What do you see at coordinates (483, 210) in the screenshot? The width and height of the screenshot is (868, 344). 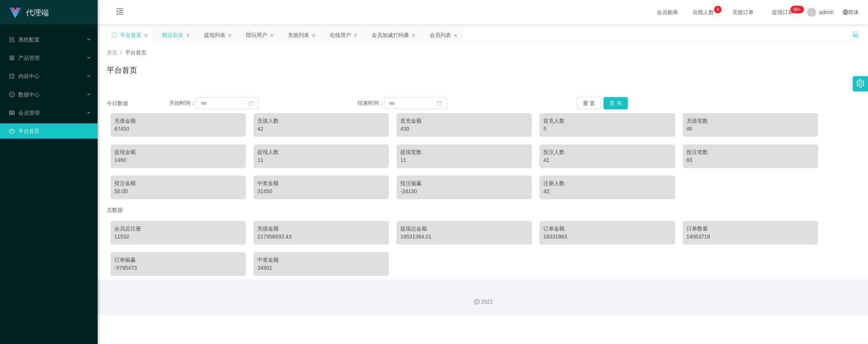 I see `div: 总数据` at bounding box center [483, 210].